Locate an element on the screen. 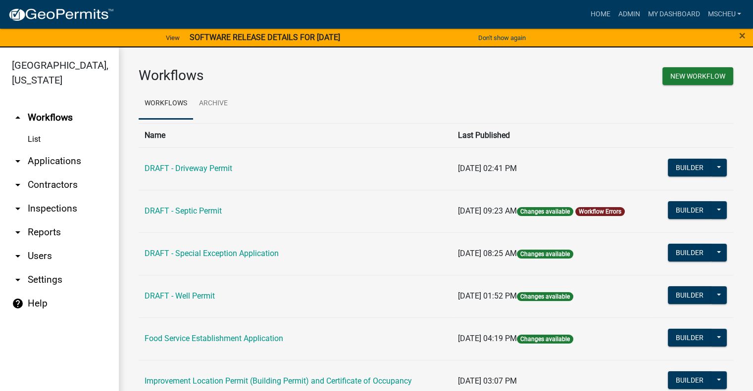 The image size is (753, 391). a: Archive is located at coordinates (213, 104).